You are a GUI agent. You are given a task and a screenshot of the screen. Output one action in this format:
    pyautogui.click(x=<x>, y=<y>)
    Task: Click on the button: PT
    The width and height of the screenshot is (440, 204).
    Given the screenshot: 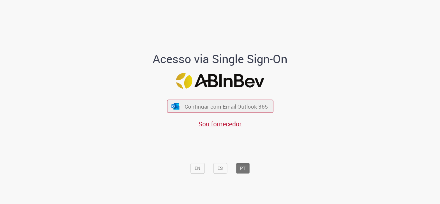 What is the action you would take?
    pyautogui.click(x=243, y=169)
    